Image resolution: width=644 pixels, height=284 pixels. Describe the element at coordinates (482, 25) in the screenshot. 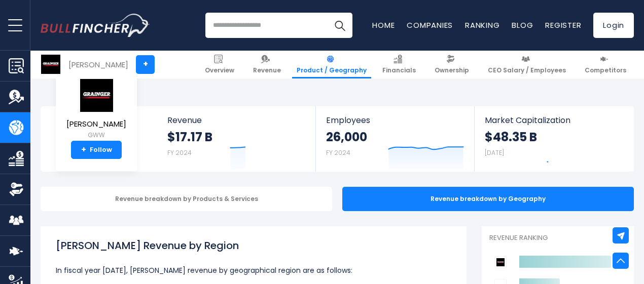

I see `a: Ranking` at that location.